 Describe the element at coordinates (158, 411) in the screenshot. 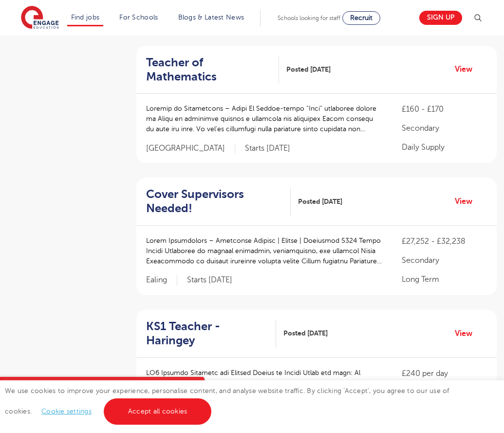

I see `a: Accept all cookies` at that location.